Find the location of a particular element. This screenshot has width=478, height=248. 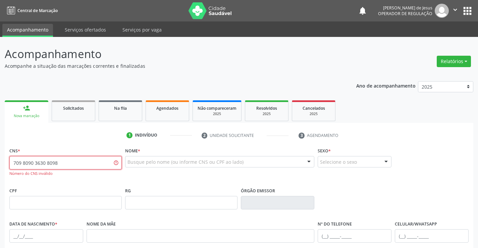

button: Relatórios is located at coordinates (454, 61).